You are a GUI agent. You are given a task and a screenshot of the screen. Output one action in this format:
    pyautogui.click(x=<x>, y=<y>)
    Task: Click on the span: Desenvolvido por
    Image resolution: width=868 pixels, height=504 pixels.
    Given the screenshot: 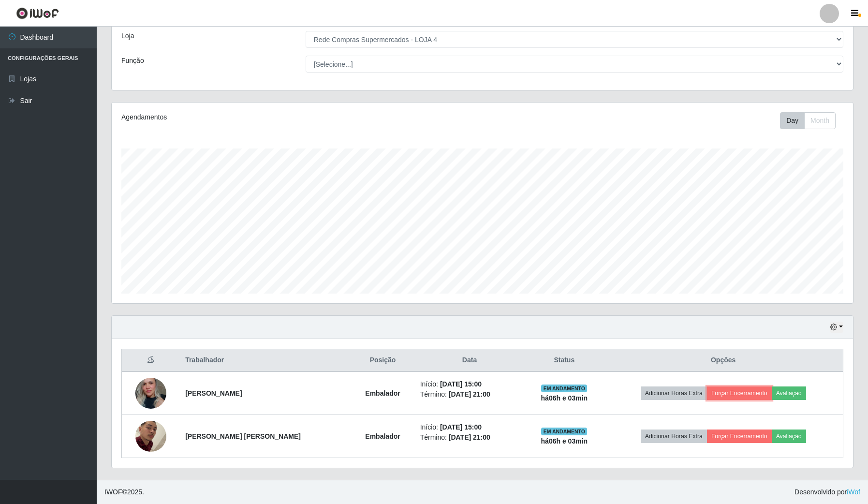 What is the action you would take?
    pyautogui.click(x=827, y=492)
    